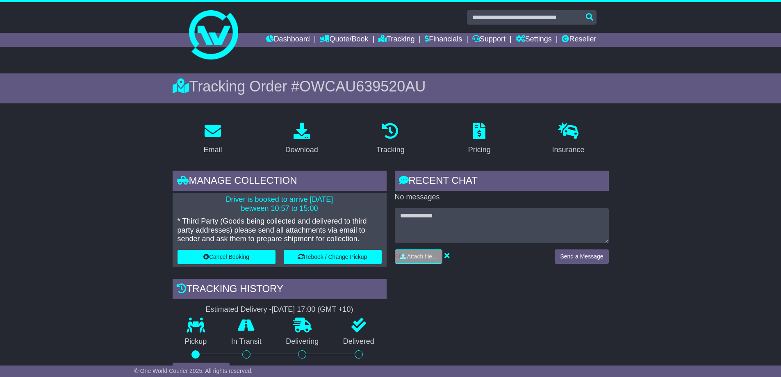 The height and width of the screenshot is (377, 781). What do you see at coordinates (280, 310) in the screenshot?
I see `div: Estimated Delivery -` at bounding box center [280, 310].